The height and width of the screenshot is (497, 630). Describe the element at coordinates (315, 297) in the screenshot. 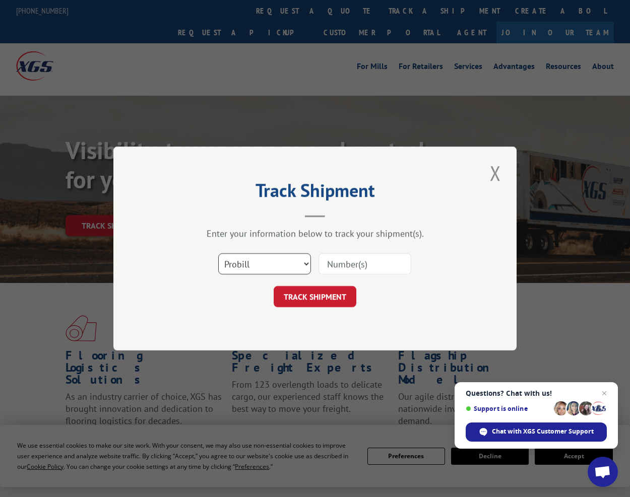

I see `button: TRACK SHIPMENT` at that location.